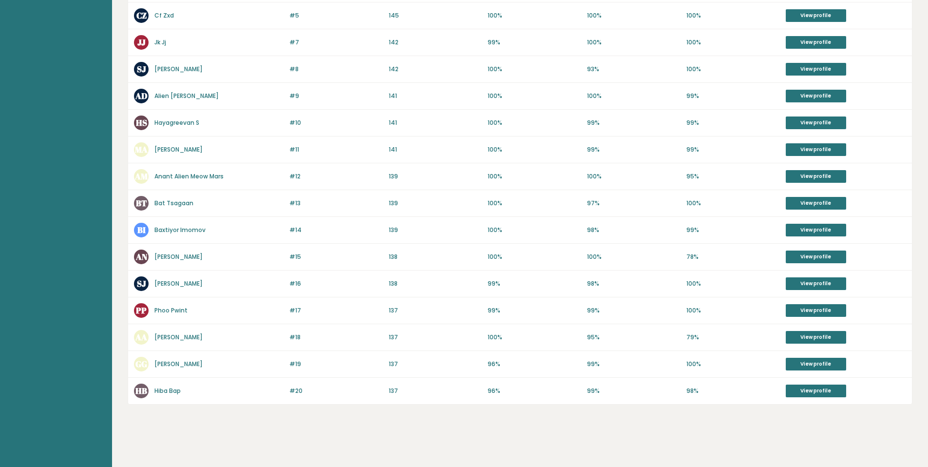 This screenshot has width=928, height=467. What do you see at coordinates (141, 15) in the screenshot?
I see `text: CZ` at bounding box center [141, 15].